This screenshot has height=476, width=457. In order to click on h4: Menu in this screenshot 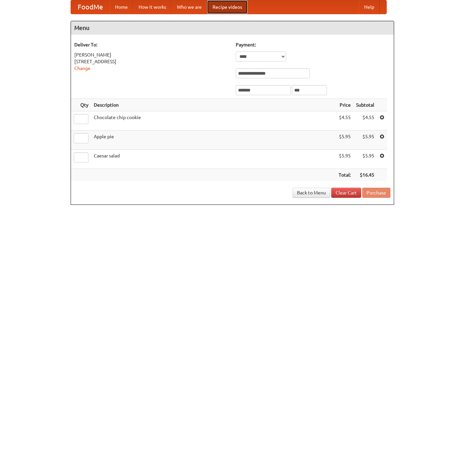, I will do `click(233, 28)`.